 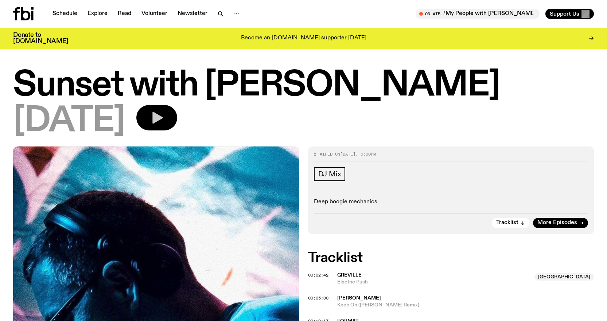 What do you see at coordinates (318, 298) in the screenshot?
I see `button: 00:05:00` at bounding box center [318, 298].